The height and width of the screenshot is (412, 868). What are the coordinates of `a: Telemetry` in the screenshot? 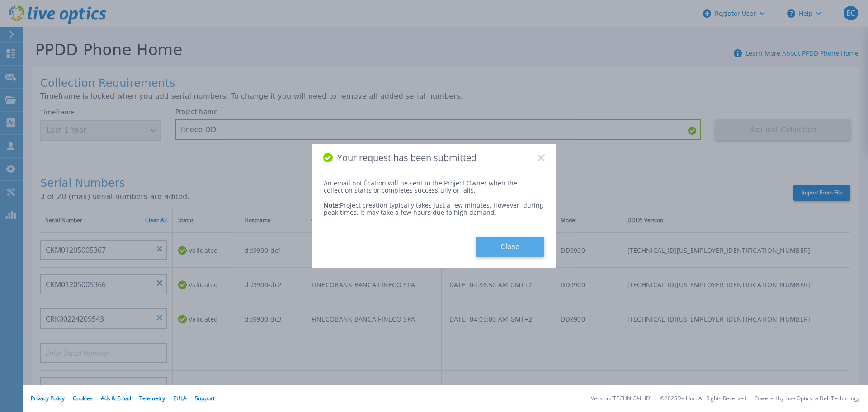 It's located at (152, 398).